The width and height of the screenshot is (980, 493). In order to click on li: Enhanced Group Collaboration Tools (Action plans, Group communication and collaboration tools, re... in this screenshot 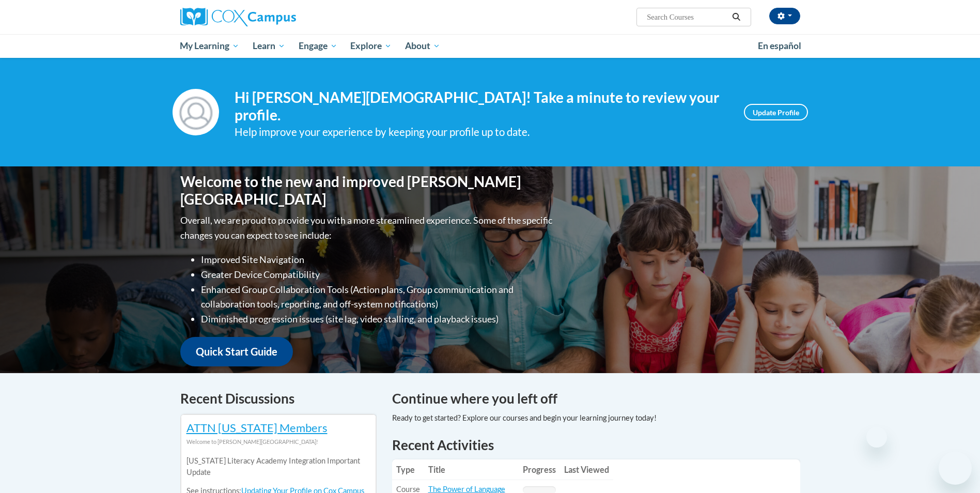, I will do `click(378, 298)`.